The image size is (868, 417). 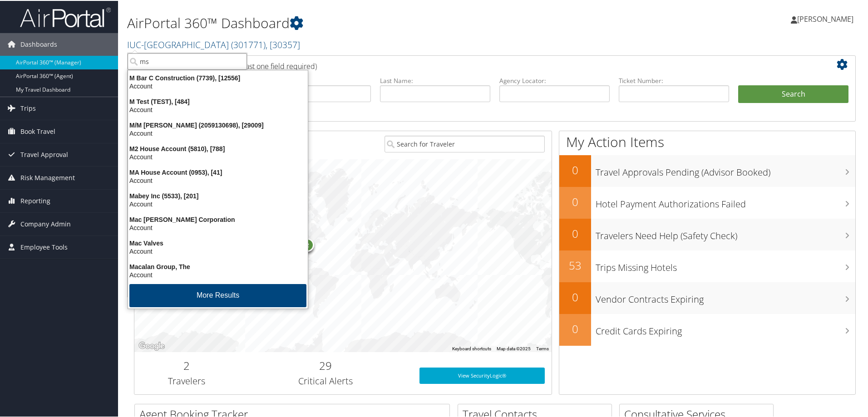 I want to click on h3: Credit Cards Expiring, so click(x=725, y=328).